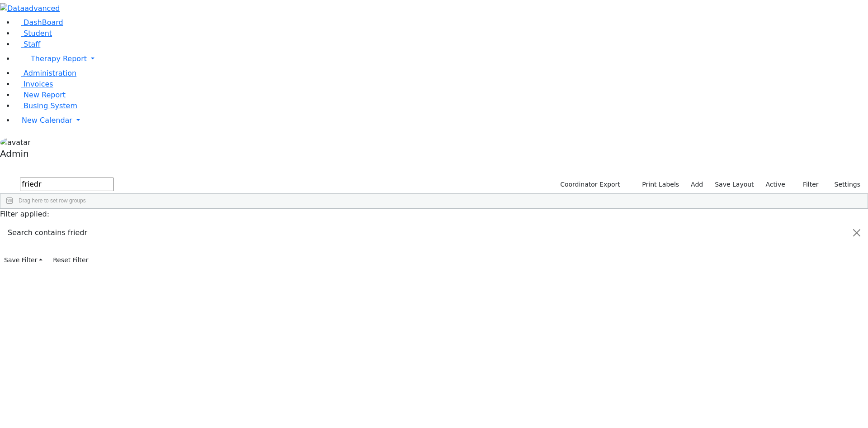  Describe the element at coordinates (67, 184) in the screenshot. I see `input: Search` at that location.